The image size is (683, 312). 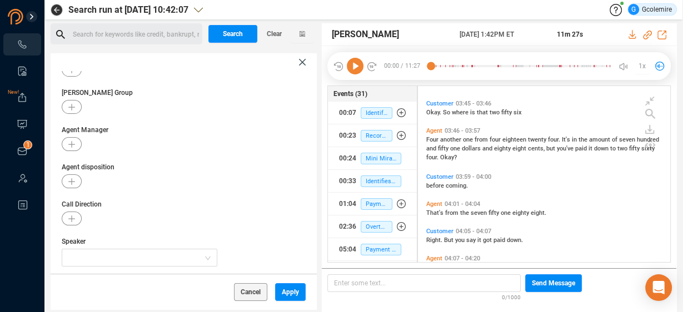 I want to click on div: 00:24, so click(x=347, y=158).